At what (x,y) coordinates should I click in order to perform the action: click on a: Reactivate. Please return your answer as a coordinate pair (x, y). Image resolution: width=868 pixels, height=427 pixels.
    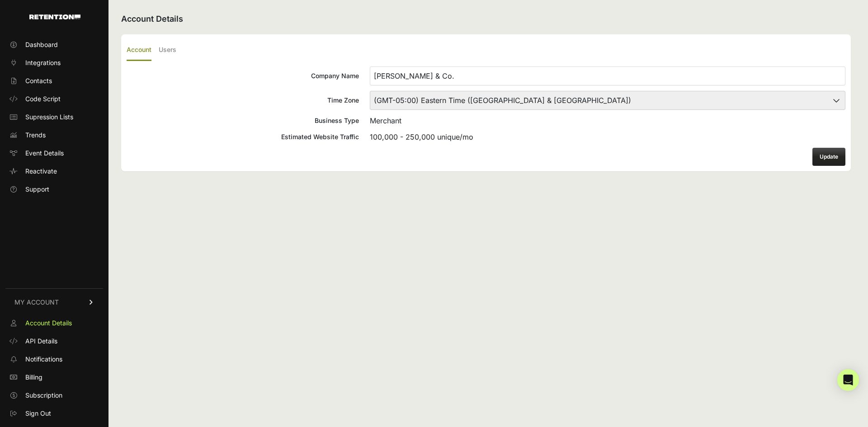
    Looking at the image, I should click on (54, 171).